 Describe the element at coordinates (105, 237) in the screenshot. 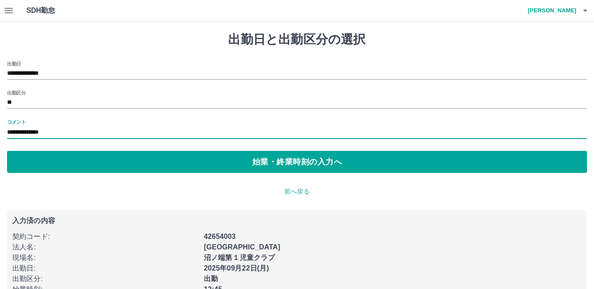

I see `p: 契約コード :` at that location.